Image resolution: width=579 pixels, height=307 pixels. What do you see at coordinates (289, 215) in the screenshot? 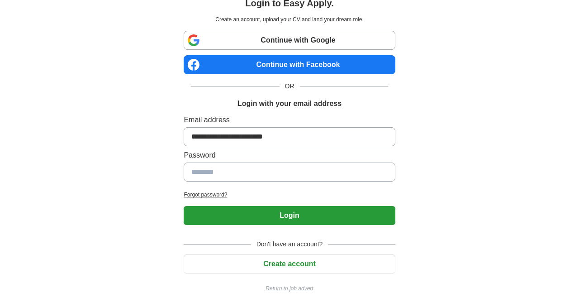
I see `button: Login` at bounding box center [289, 215].